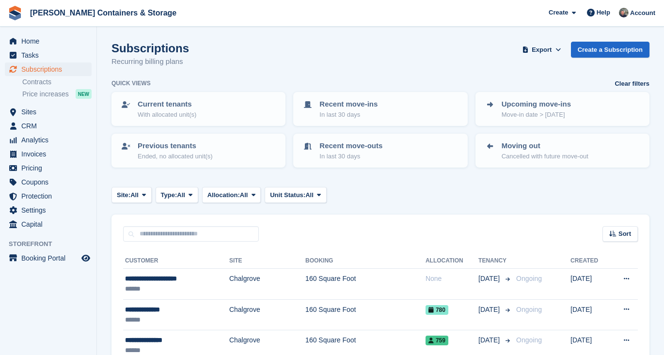  What do you see at coordinates (365, 261) in the screenshot?
I see `th: Booking` at bounding box center [365, 261].